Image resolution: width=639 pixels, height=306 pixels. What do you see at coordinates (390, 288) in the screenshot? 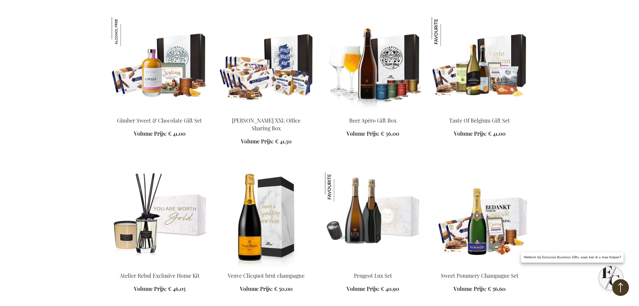
I see `span: € 40,90` at bounding box center [390, 288].